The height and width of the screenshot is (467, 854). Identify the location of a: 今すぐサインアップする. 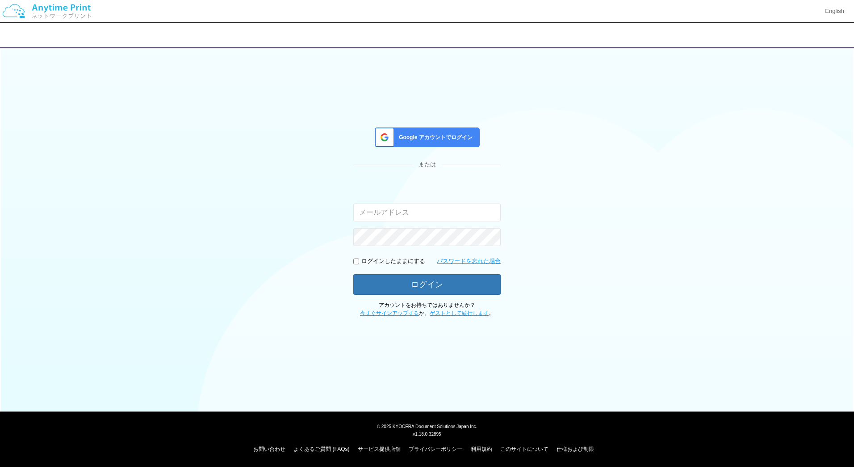
(390, 313).